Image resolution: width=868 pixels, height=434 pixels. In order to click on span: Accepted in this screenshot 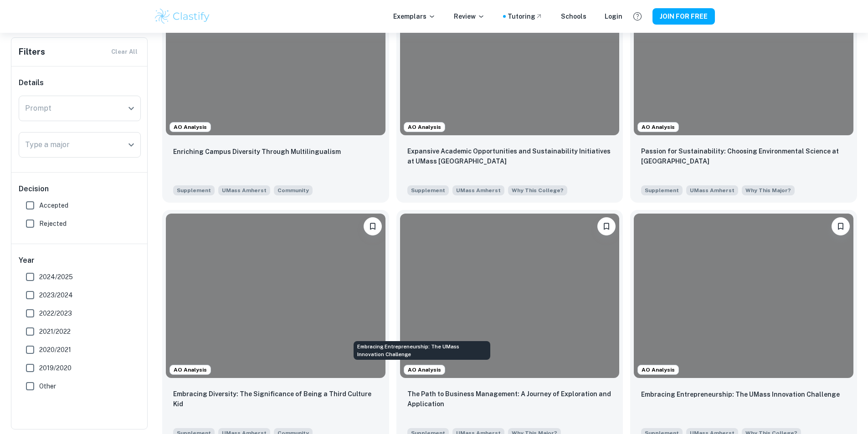, I will do `click(54, 205)`.